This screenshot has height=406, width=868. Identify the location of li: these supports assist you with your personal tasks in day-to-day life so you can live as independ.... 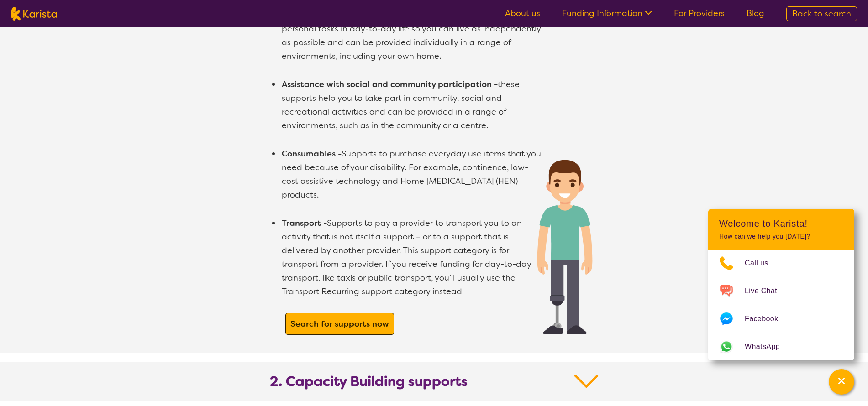
(412, 36).